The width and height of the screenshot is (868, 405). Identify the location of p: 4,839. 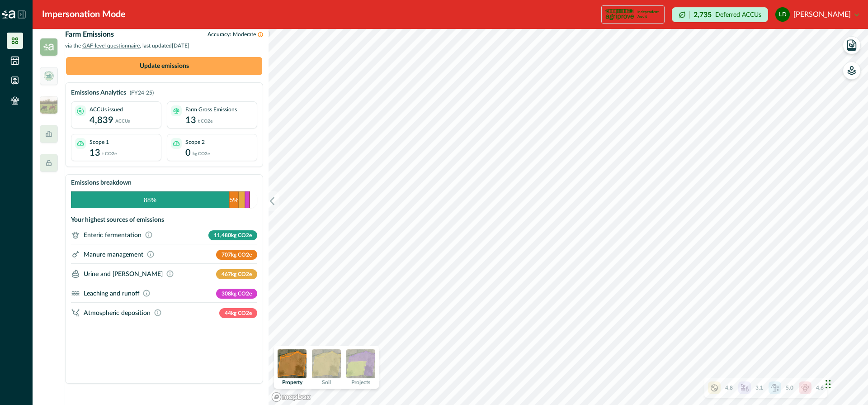
(101, 120).